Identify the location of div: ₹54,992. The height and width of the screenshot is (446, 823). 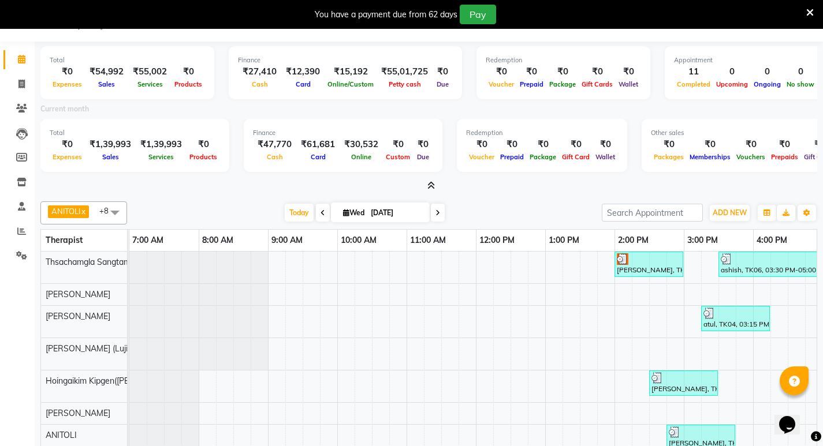
(106, 72).